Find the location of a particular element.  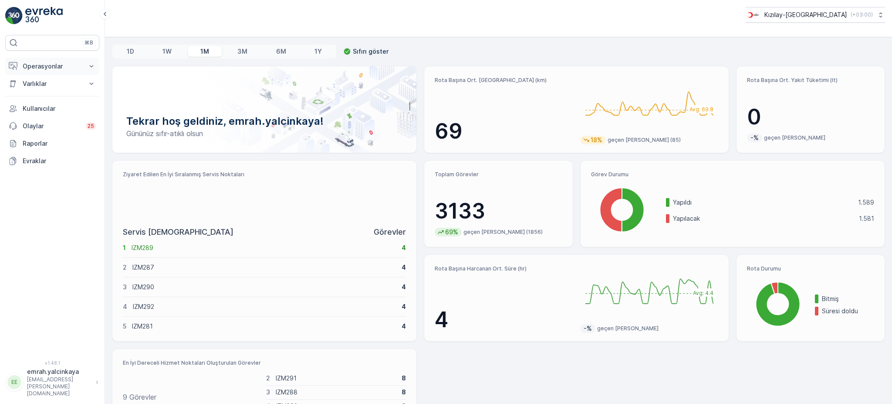

img: logo_light-DOdMpM7g.png is located at coordinates (44, 16).